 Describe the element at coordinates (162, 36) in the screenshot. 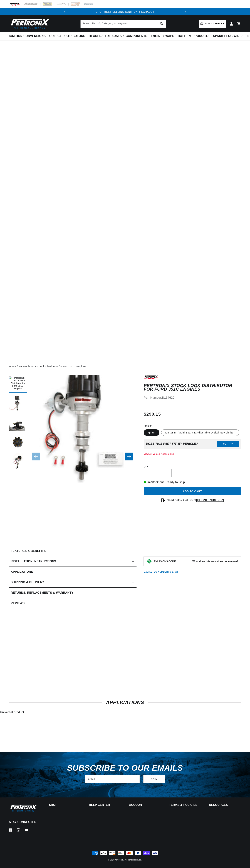

I see `summary: Engine Swaps` at that location.